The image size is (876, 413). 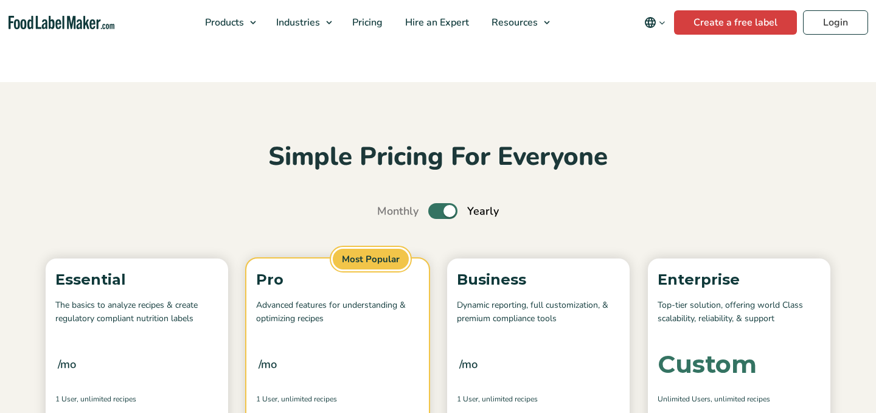 What do you see at coordinates (223, 23) in the screenshot?
I see `span: Products` at bounding box center [223, 23].